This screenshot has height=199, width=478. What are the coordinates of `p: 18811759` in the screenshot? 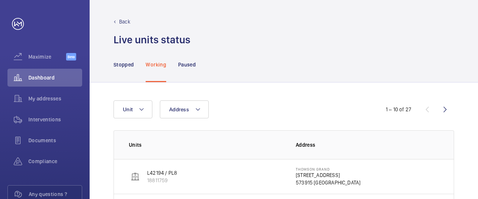 It's located at (162, 180).